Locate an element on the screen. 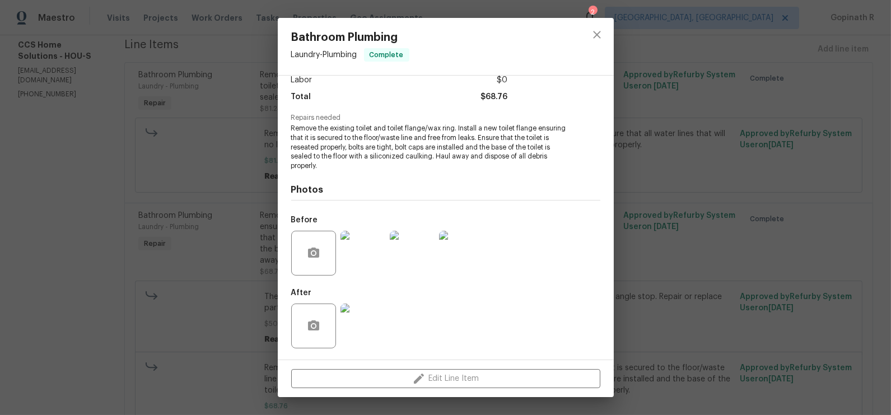 Image resolution: width=891 pixels, height=415 pixels. span: Complete is located at coordinates (387, 55).